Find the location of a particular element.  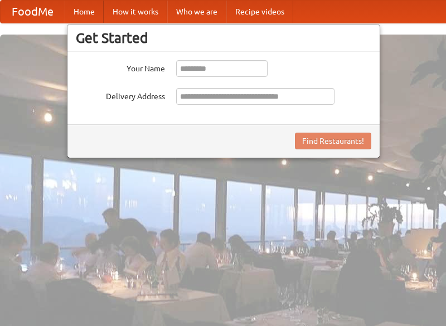

a: Home is located at coordinates (84, 12).